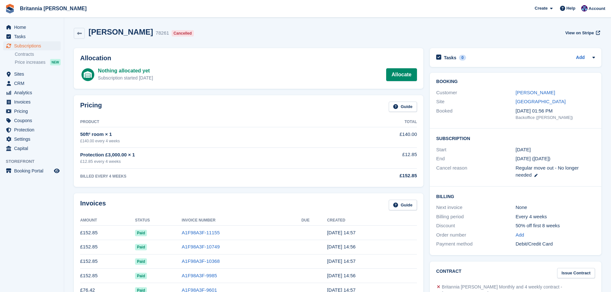 The width and height of the screenshot is (611, 292). I want to click on h2: Contract, so click(449, 273).